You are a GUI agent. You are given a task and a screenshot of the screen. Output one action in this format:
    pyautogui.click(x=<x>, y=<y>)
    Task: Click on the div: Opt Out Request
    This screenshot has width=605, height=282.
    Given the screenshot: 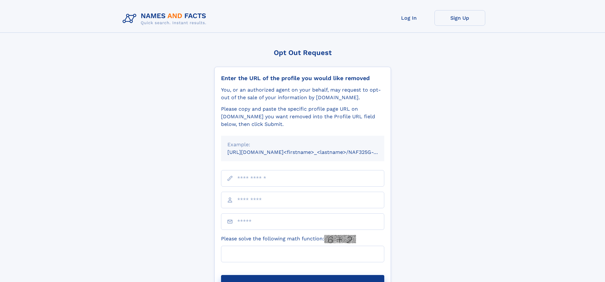 What is the action you would take?
    pyautogui.click(x=303, y=52)
    